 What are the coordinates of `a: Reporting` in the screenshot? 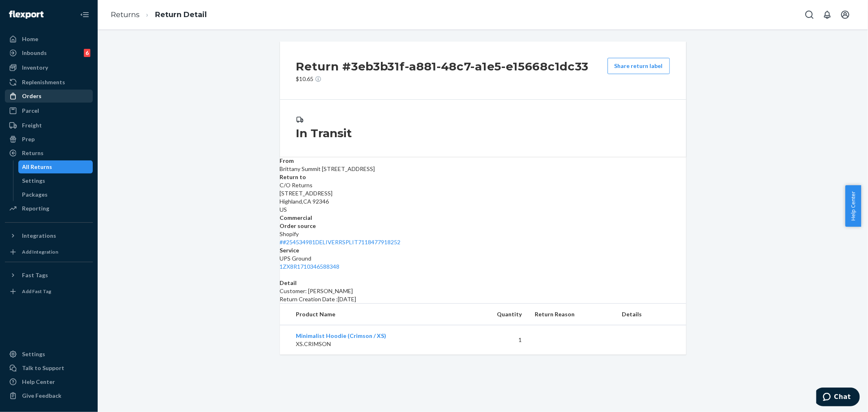 It's located at (49, 209).